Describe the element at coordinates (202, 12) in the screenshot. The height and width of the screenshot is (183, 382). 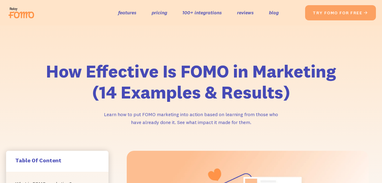
I see `a: 100+ integrations` at that location.